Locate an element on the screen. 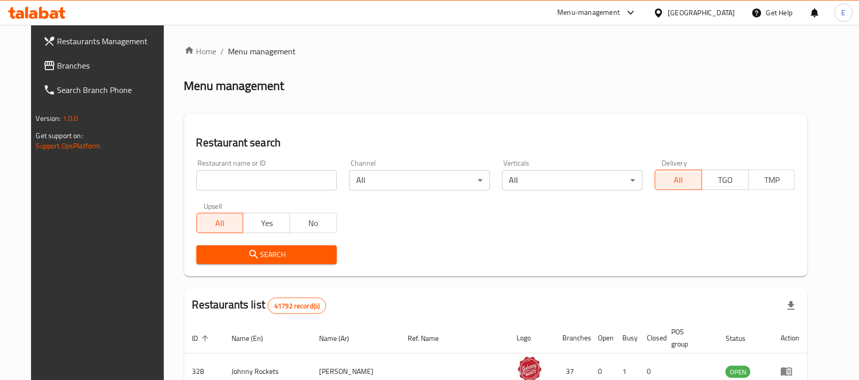  h2: Menu management is located at coordinates (234, 86).